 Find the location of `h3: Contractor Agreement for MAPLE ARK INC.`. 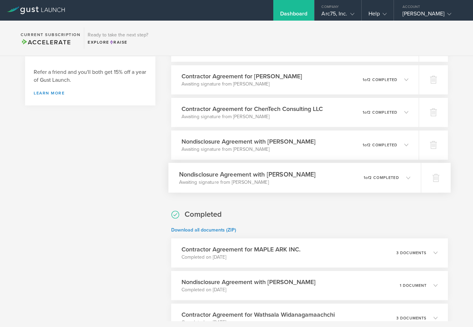

h3: Contractor Agreement for MAPLE ARK INC. is located at coordinates (241, 250).